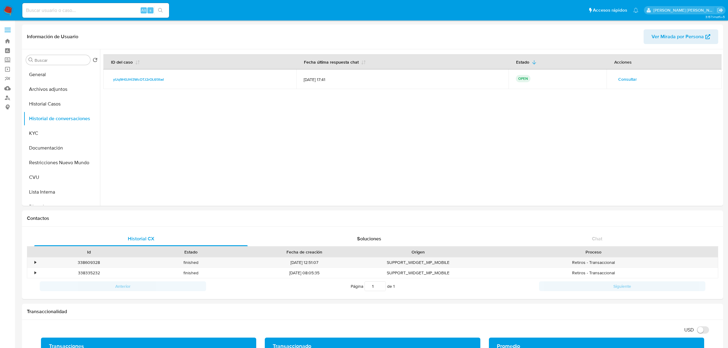 This screenshot has height=348, width=728. Describe the element at coordinates (681, 37) in the screenshot. I see `button: Ver Mirada por Persona` at that location.